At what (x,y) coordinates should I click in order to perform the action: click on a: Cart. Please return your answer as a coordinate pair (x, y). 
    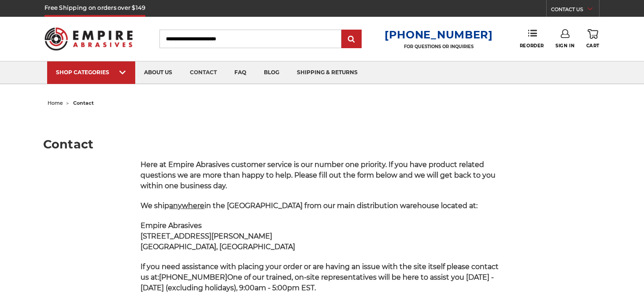
    Looking at the image, I should click on (593, 39).